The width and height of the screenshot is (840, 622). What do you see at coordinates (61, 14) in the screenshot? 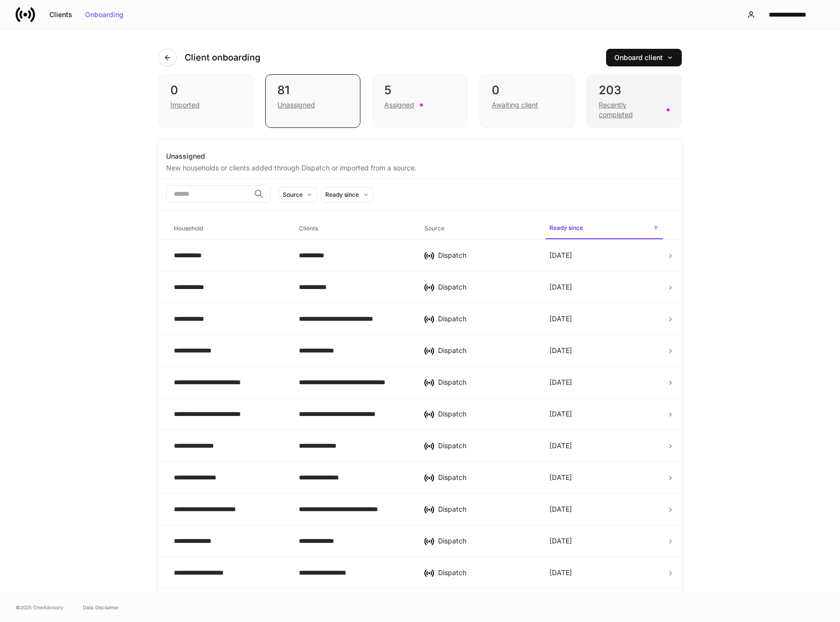
I see `button: Clients` at bounding box center [61, 14].